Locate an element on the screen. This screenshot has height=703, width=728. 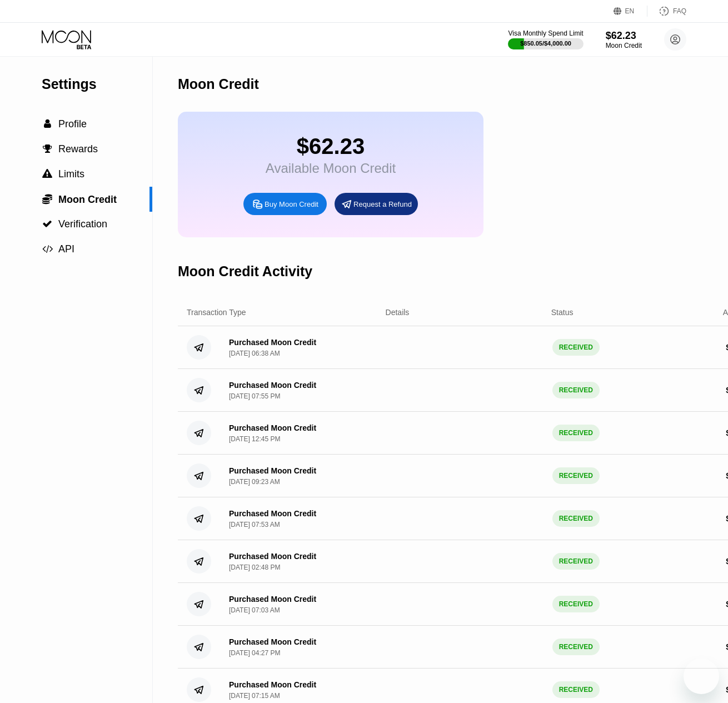
span: Moon Credit is located at coordinates (87, 200).